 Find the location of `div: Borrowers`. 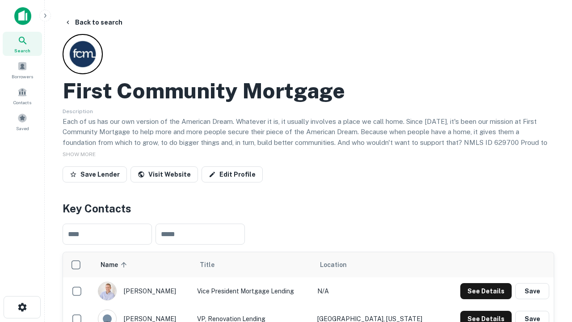

div: Borrowers is located at coordinates (22, 70).